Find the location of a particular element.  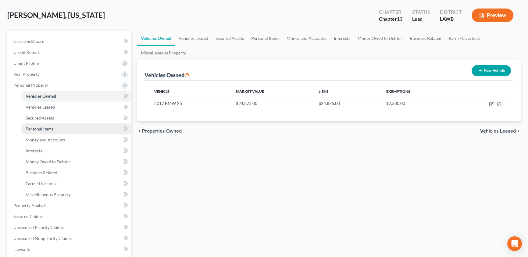

a: Lawsuits is located at coordinates (70, 250).